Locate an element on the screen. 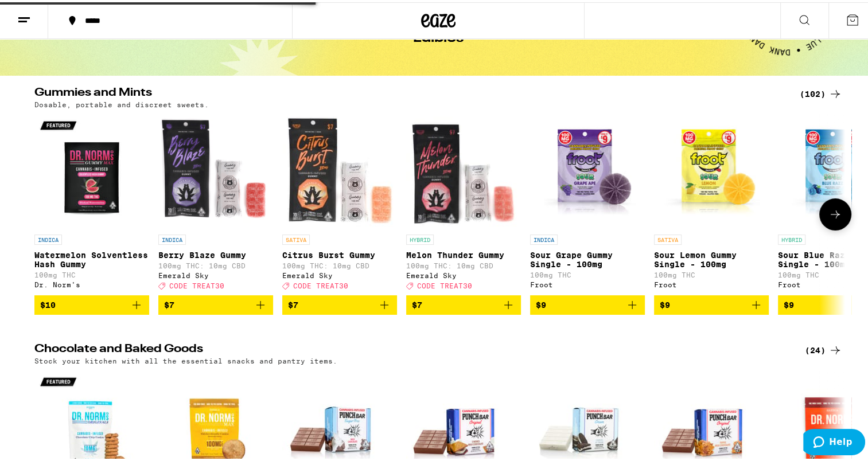 The height and width of the screenshot is (461, 868). img: Froot - Sour Grape Gummy Single - 100mg is located at coordinates (587, 169).